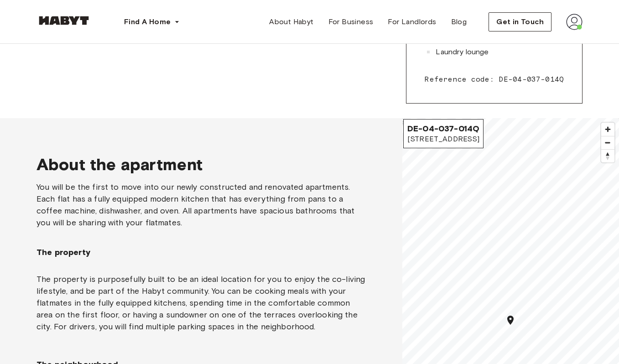 This screenshot has height=364, width=619. I want to click on img: avatar, so click(574, 22).